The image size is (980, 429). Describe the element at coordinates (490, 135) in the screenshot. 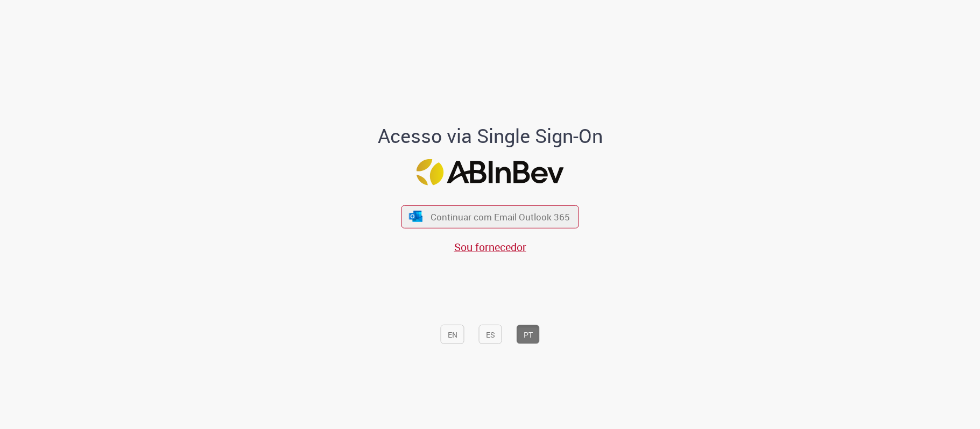

I see `font: Acesso via Single Sign-On` at that location.